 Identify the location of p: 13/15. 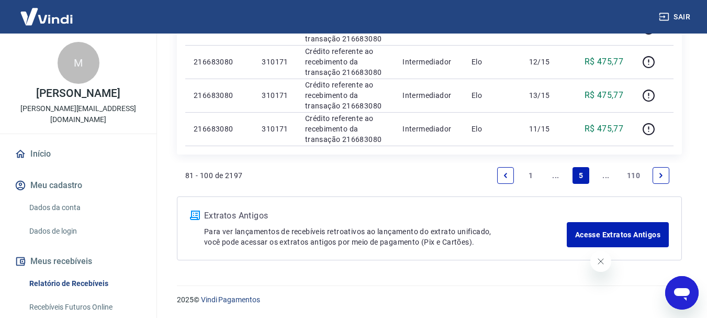
(545, 95).